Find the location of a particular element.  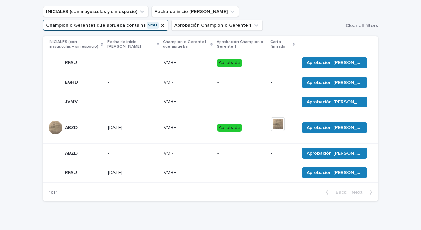

button: Back is located at coordinates (335, 193).